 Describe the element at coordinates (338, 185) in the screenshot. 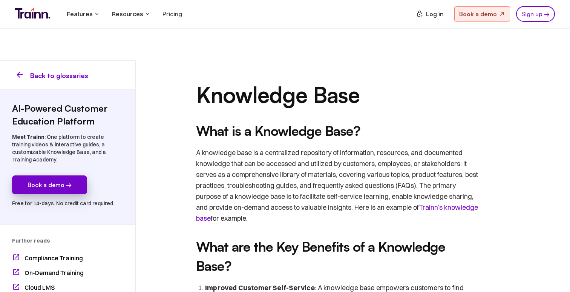

I see `p: A knowledge base is a centralized repository of information, resources, and documented knowledge ...` at that location.